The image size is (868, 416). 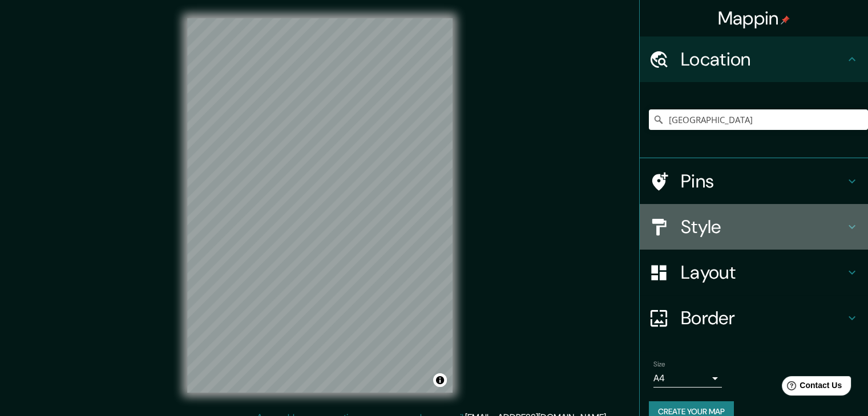 I want to click on h4: Location, so click(x=763, y=59).